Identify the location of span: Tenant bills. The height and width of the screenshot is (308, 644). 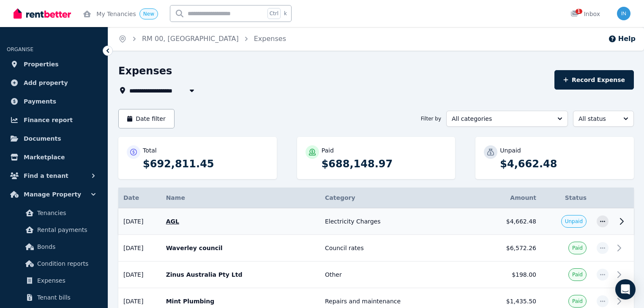
(65, 298).